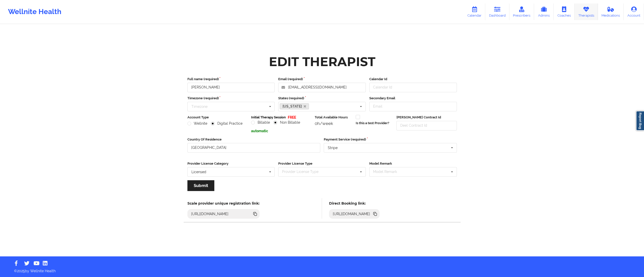 The height and width of the screenshot is (277, 644). What do you see at coordinates (217, 117) in the screenshot?
I see `label: Account Type` at bounding box center [217, 117].